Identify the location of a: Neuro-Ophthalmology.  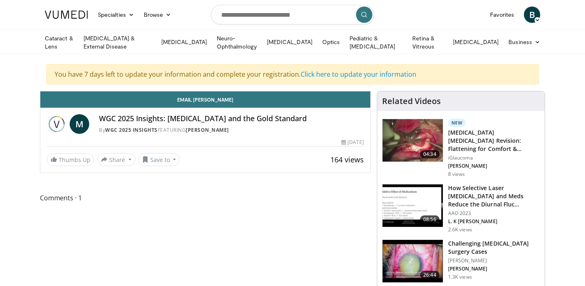
(237, 42).